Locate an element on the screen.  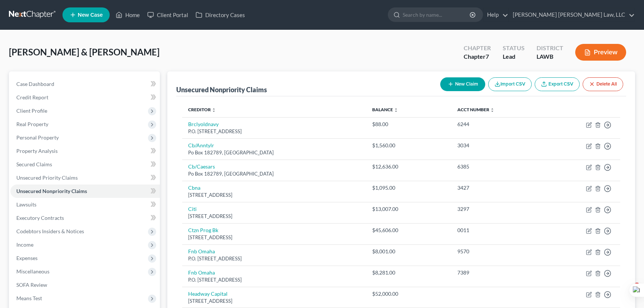
div: $12,636.00 is located at coordinates (409, 167).